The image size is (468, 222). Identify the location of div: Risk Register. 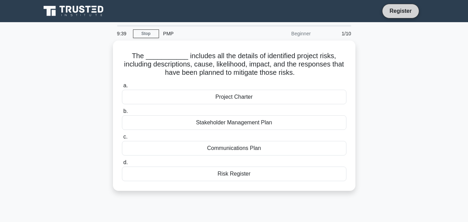
(234, 174).